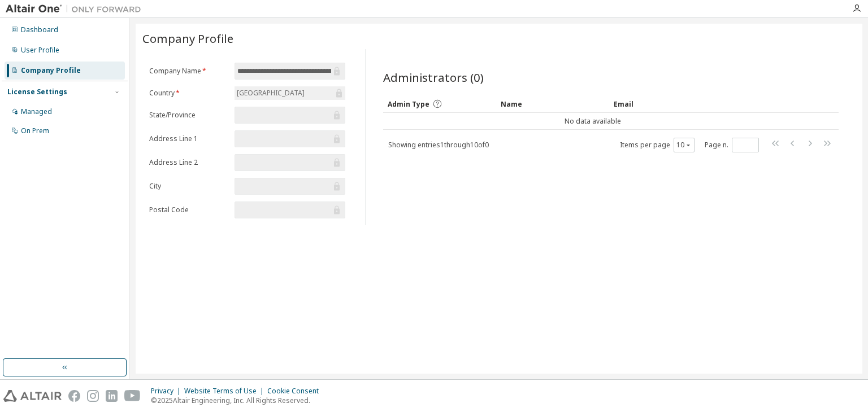 The width and height of the screenshot is (868, 412). Describe the element at coordinates (132, 395) in the screenshot. I see `img: youtube.svg` at that location.